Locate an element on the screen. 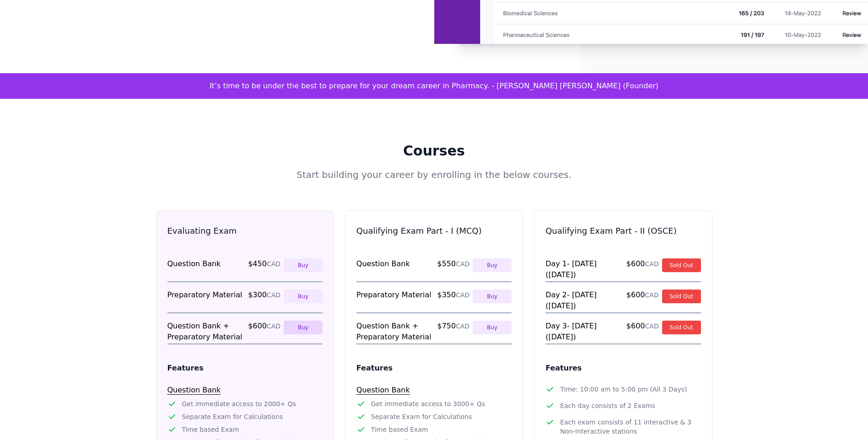 Image resolution: width=868 pixels, height=440 pixels. span: Each day consists of 2 Exams is located at coordinates (608, 405).